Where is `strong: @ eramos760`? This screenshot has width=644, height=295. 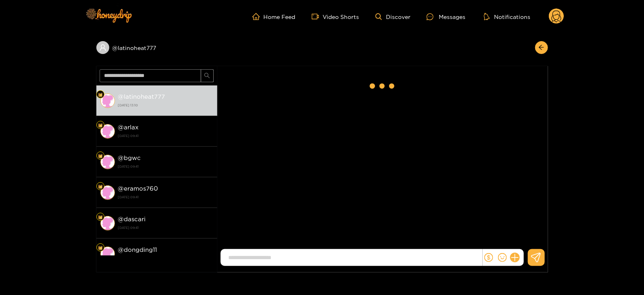
strong: @ eramos760 is located at coordinates (138, 188).